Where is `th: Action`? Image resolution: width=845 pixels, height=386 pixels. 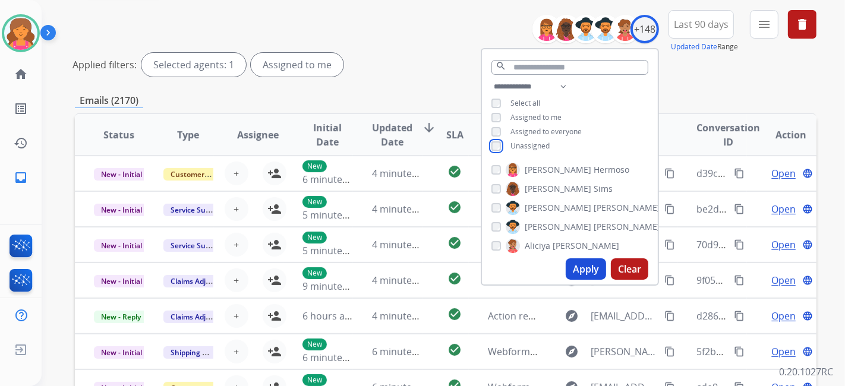 th: Action is located at coordinates (782, 135).